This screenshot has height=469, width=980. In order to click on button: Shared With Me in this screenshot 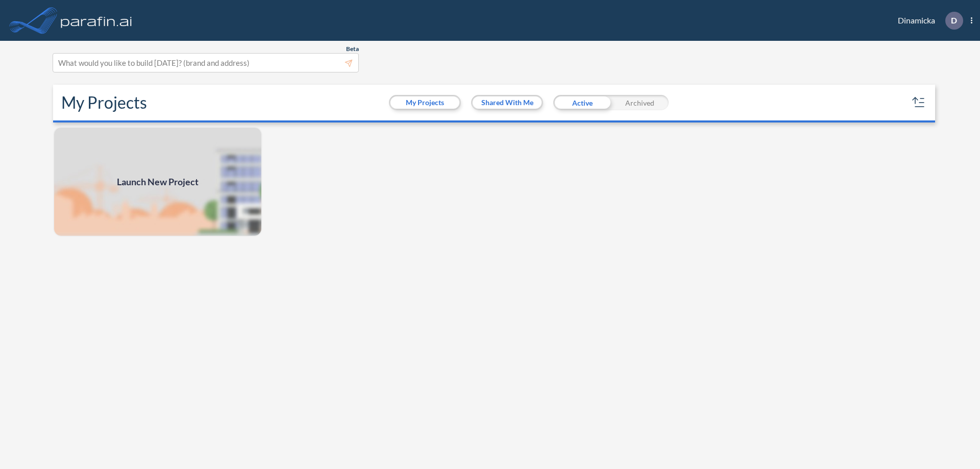, I will do `click(506, 102)`.